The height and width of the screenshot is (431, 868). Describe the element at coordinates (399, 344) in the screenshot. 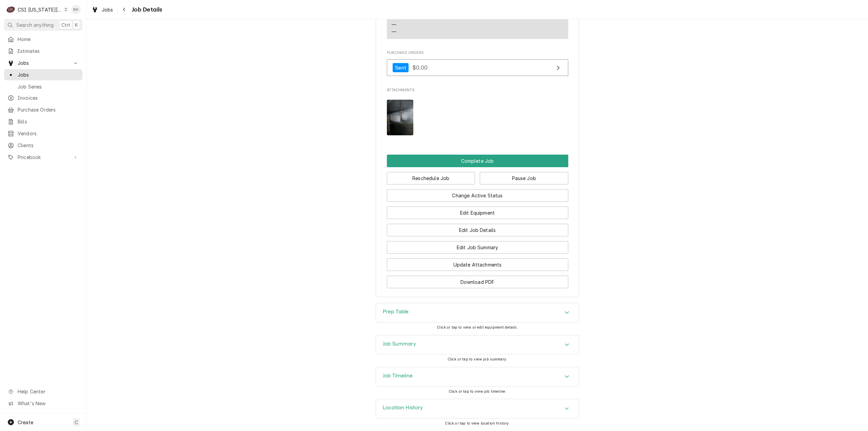

I see `h3: Job Summary` at that location.